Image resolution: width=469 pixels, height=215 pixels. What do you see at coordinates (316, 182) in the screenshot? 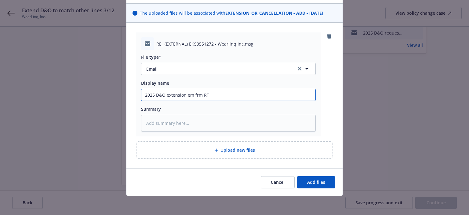
I see `button: Add files` at bounding box center [316, 182].